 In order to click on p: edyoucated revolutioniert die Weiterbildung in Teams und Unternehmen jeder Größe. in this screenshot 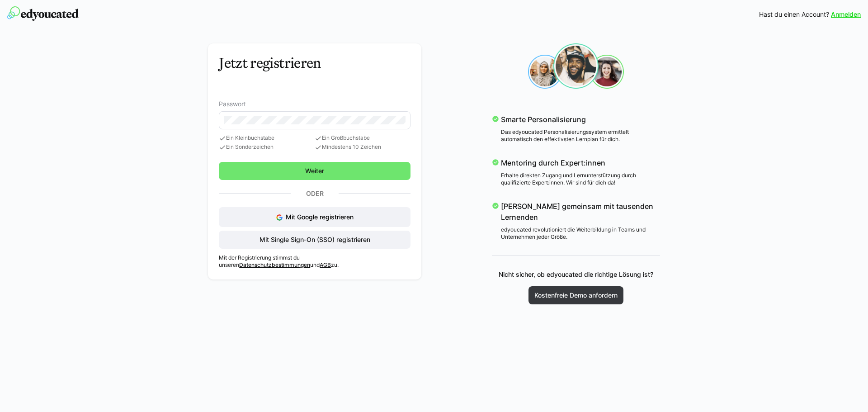, I will do `click(580, 233)`.